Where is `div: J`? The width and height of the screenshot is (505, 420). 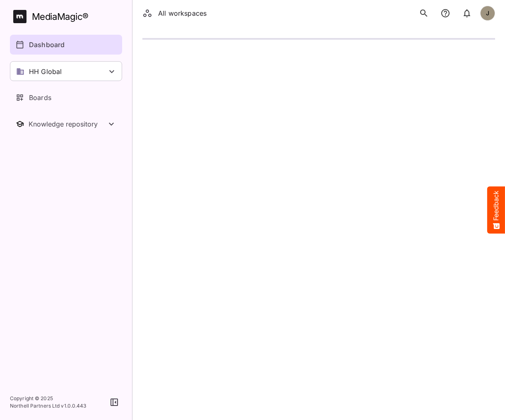 div: J is located at coordinates (488, 13).